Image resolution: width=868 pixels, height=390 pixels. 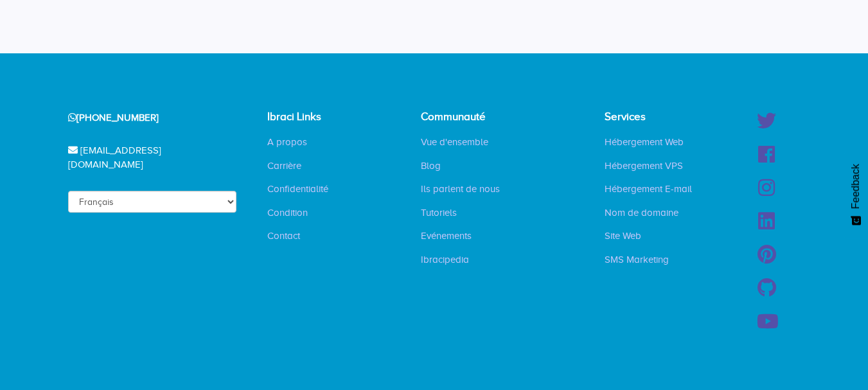 What do you see at coordinates (460, 189) in the screenshot?
I see `a: Ils parlent de nous` at bounding box center [460, 189].